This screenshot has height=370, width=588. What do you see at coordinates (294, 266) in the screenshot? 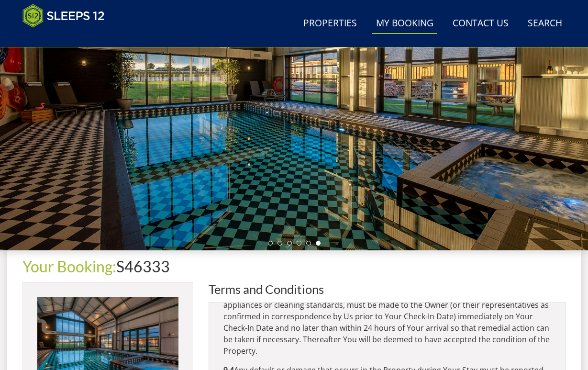
I see `h1: S46333` at bounding box center [294, 266].